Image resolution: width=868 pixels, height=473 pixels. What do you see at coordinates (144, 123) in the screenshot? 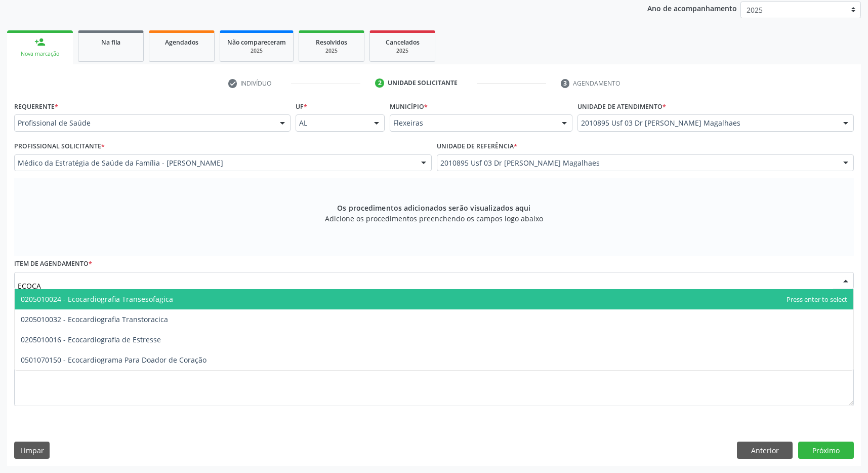
I see `span: Profissional de Saúde` at bounding box center [144, 123].